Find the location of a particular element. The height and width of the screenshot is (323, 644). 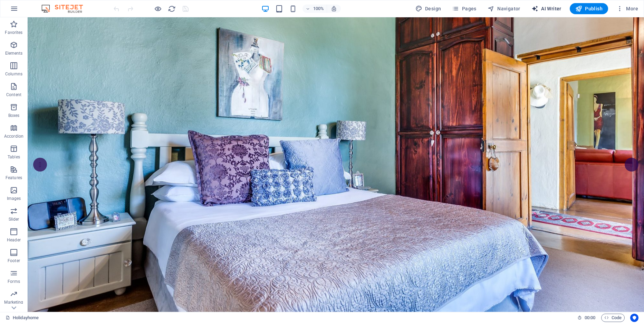

span: Code is located at coordinates (613, 317).